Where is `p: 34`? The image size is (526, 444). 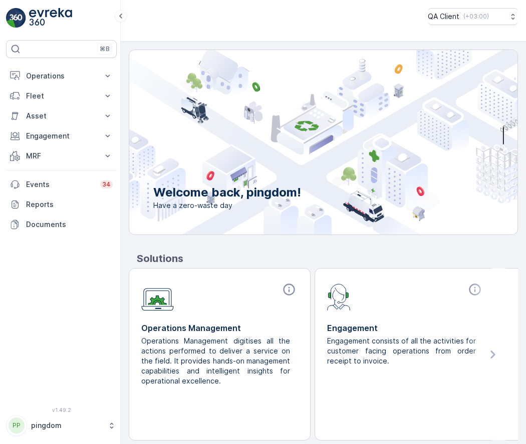
p: 34 is located at coordinates (106, 185).